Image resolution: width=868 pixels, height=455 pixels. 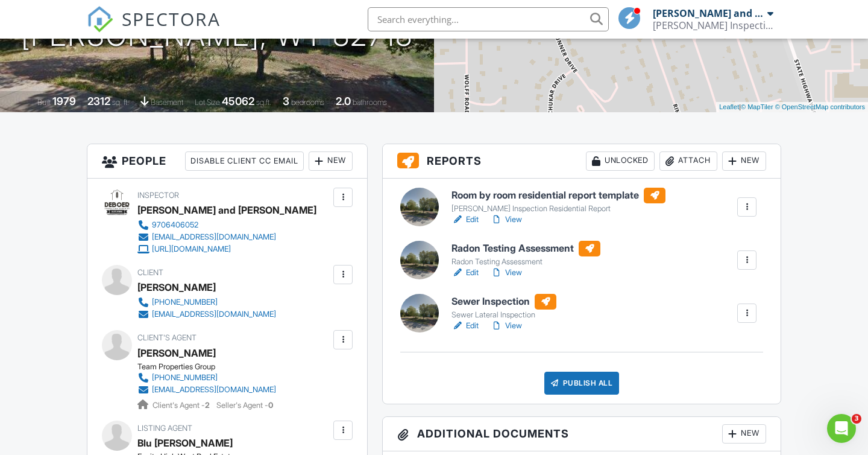 I want to click on span: Listing Agent, so click(x=165, y=427).